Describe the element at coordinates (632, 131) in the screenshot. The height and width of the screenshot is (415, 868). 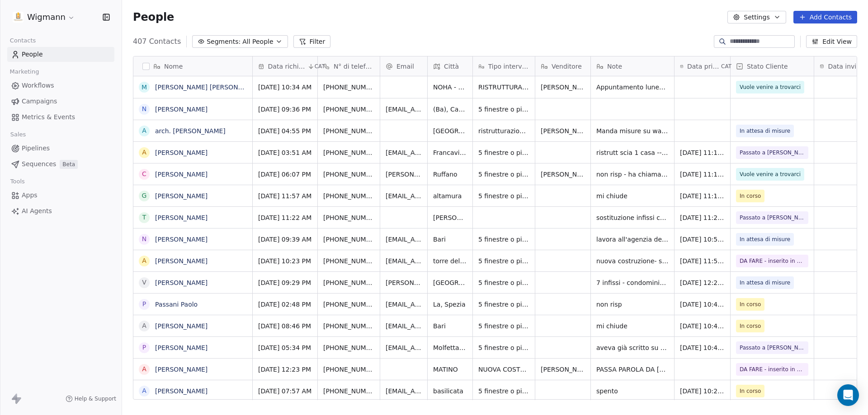
I see `span: Manda misure su wa - quando sono pronti i prev viene a ritirarli` at that location.